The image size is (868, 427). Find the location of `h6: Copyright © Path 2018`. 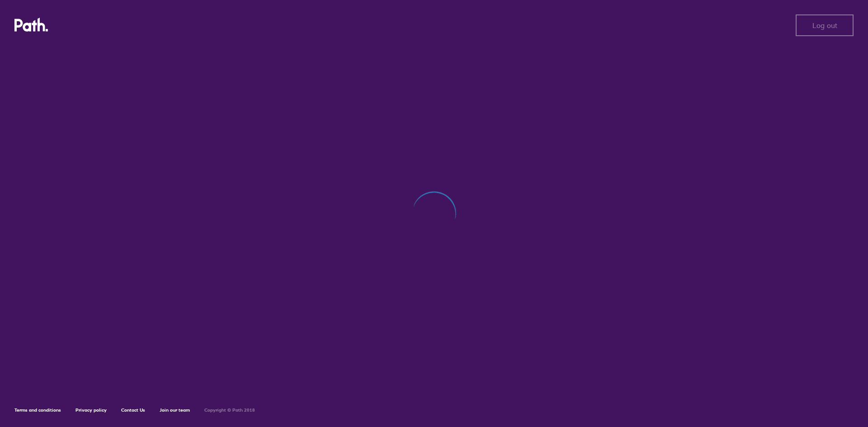

h6: Copyright © Path 2018 is located at coordinates (230, 411).